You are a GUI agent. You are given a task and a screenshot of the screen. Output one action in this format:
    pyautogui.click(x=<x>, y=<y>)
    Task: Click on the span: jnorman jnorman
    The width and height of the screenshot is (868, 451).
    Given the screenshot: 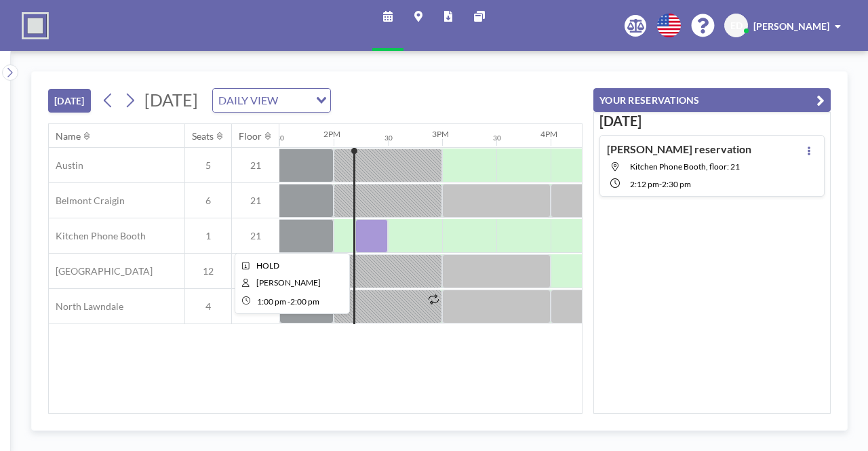 What is the action you would take?
    pyautogui.click(x=288, y=282)
    